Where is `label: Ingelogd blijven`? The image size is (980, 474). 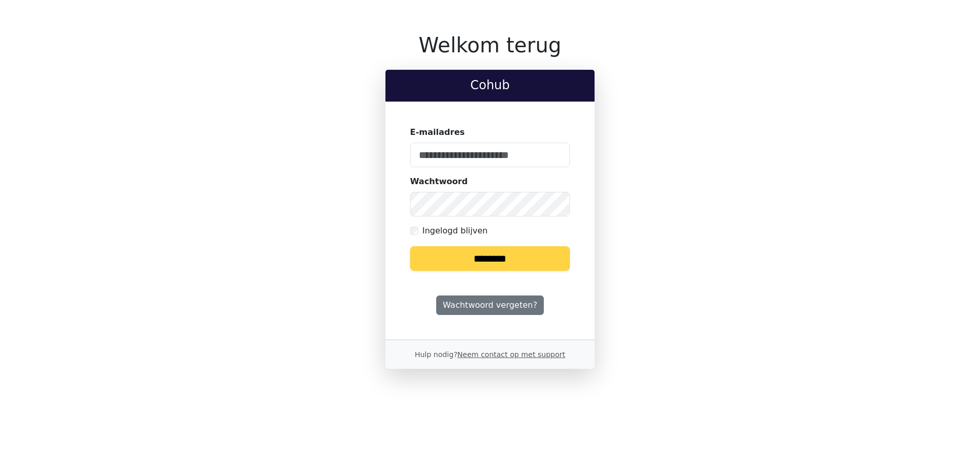
label: Ingelogd blijven is located at coordinates (455, 231).